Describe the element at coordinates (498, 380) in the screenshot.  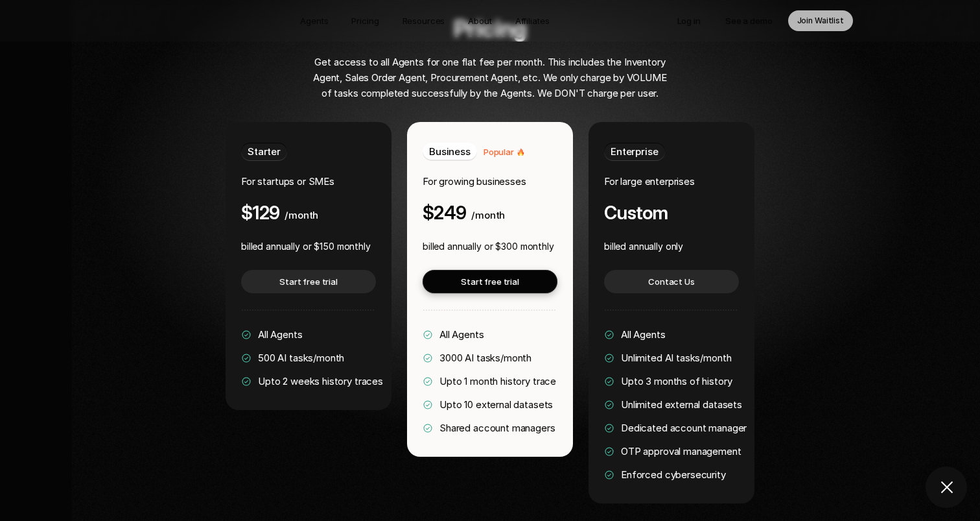
I see `span: Upto 1 month history trace` at that location.